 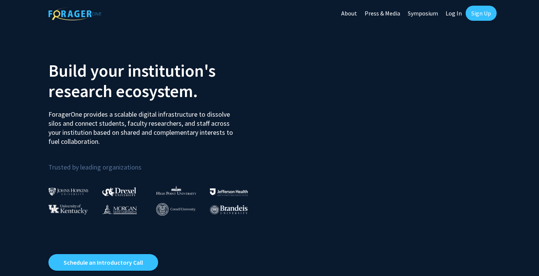 What do you see at coordinates (68, 209) in the screenshot?
I see `img: University of Kentucky` at bounding box center [68, 209].